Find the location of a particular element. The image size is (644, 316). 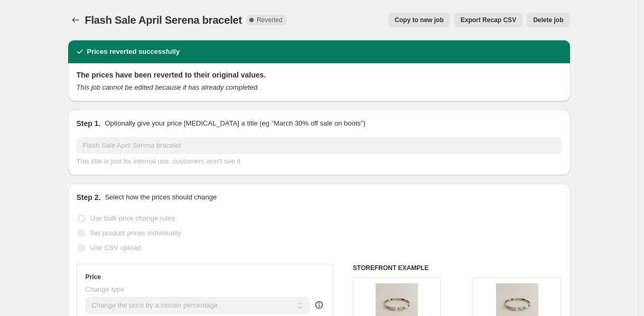

div: help is located at coordinates (319, 305).